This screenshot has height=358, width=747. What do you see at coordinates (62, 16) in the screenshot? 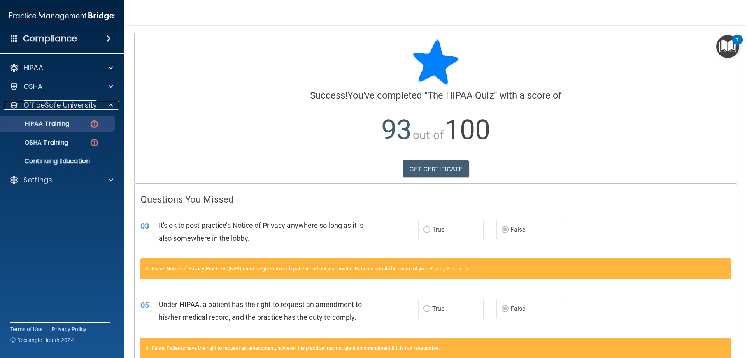
I see `img: PMB logo` at bounding box center [62, 16].